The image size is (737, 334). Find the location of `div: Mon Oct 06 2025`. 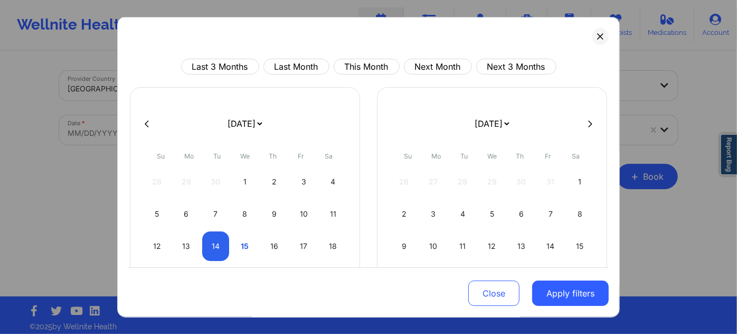

div: Mon Oct 06 2025 is located at coordinates (186, 214).